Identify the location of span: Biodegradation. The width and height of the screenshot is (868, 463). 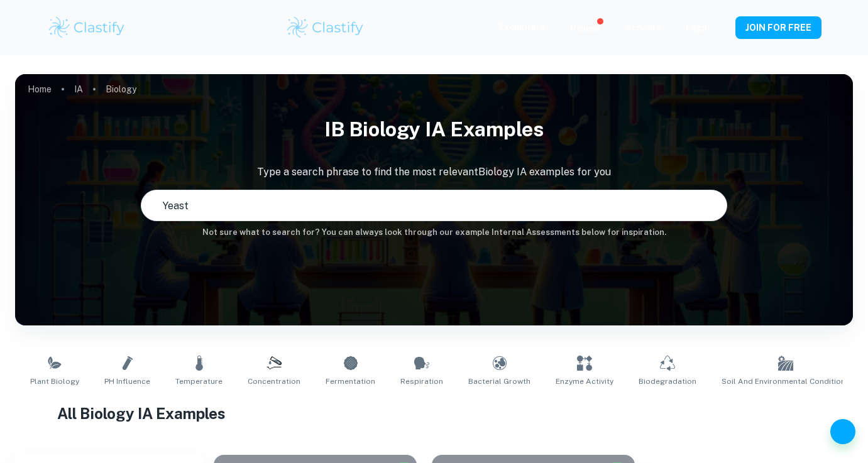
(667, 381).